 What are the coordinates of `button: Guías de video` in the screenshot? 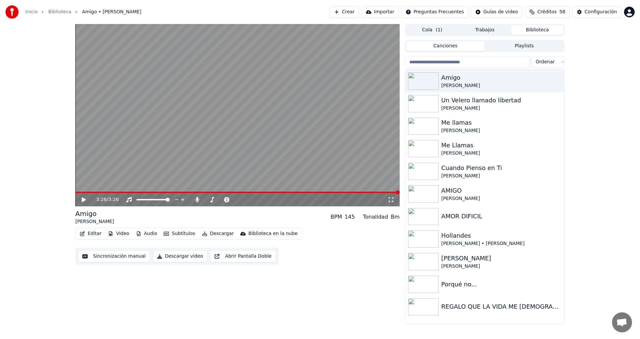 It's located at (497, 12).